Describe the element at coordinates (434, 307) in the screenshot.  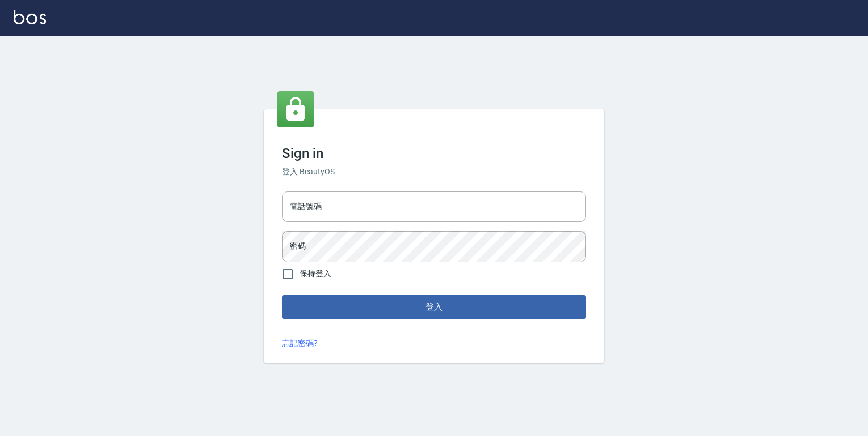
I see `button: 登入` at that location.